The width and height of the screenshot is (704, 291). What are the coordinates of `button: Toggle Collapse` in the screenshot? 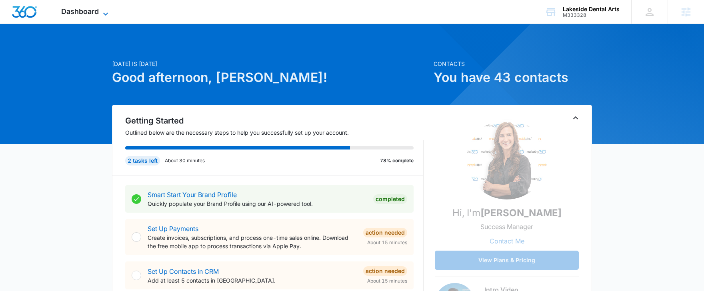 It's located at (576, 118).